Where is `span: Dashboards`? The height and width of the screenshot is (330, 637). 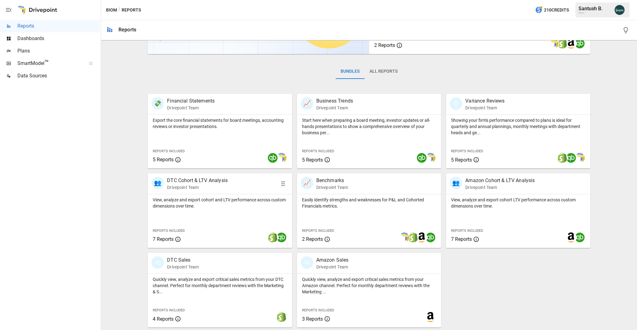
span: Dashboards is located at coordinates (58, 39).